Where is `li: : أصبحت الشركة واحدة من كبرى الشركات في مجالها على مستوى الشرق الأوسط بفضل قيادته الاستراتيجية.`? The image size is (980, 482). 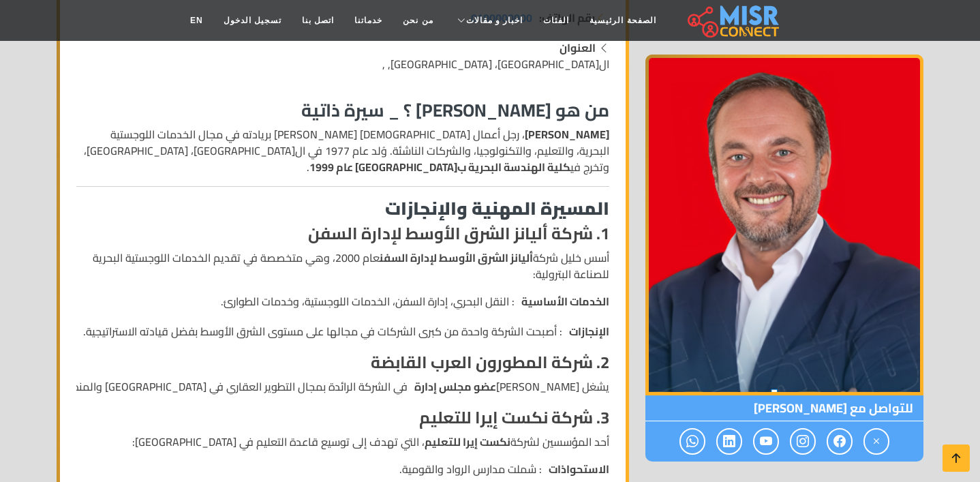 li: : أصبحت الشركة واحدة من كبرى الشركات في مجالها على مستوى الشرق الأوسط بفضل قيادته الاستراتيجية. is located at coordinates (343, 332).